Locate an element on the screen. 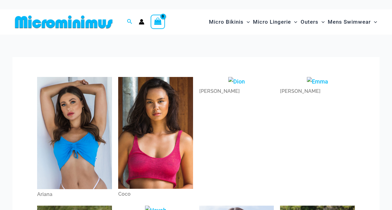 The width and height of the screenshot is (392, 210). img: Coco is located at coordinates (156, 133).